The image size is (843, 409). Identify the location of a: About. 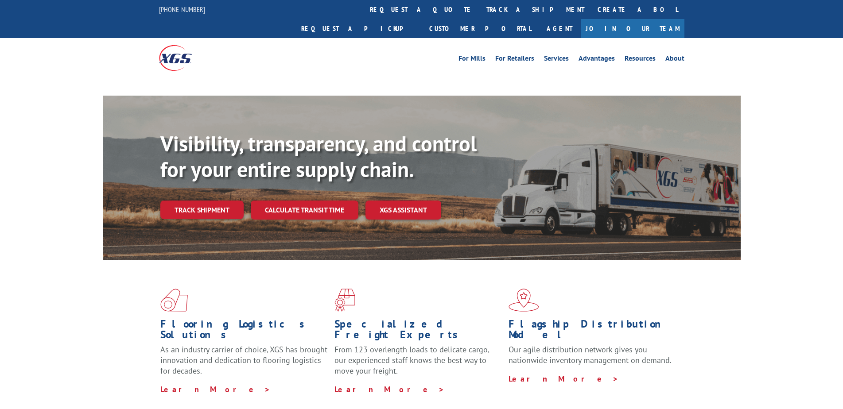
(674, 60).